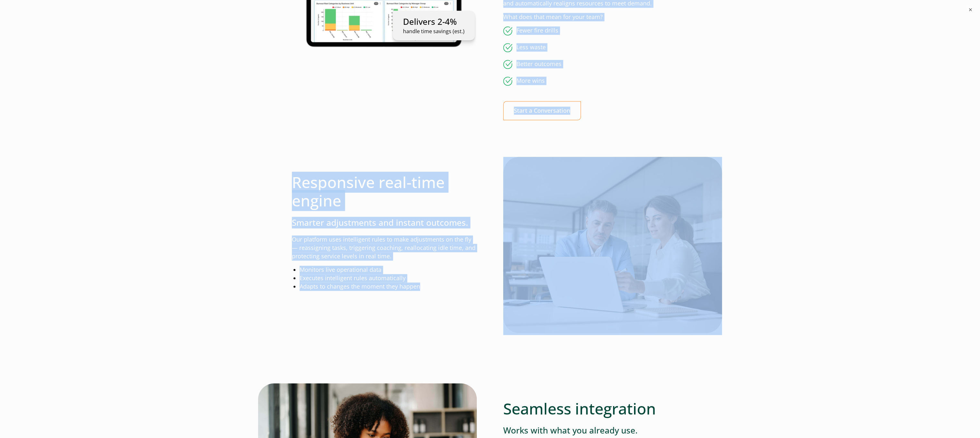 The image size is (980, 438). What do you see at coordinates (384, 222) in the screenshot?
I see `h3: Smarter adjustments and instant outcomes.` at bounding box center [384, 222].